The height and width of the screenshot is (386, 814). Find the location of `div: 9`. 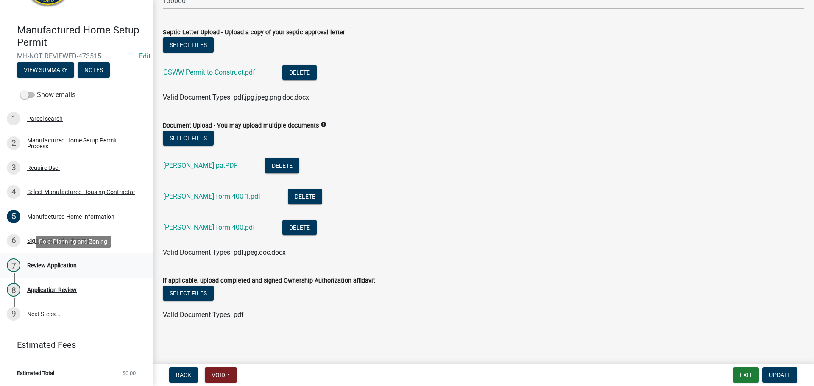

div: 9 is located at coordinates (14, 314).